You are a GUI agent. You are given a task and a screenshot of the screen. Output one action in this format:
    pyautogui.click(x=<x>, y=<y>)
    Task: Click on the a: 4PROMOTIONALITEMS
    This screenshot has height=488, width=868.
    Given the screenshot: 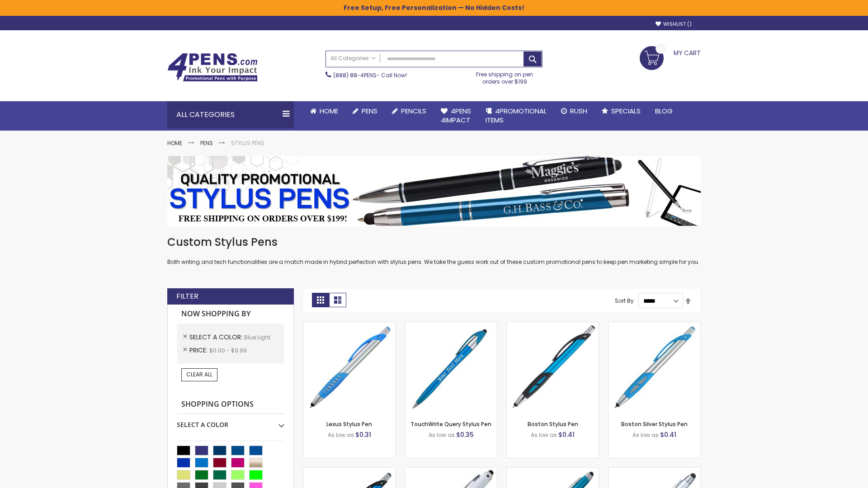 What is the action you would take?
    pyautogui.click(x=516, y=116)
    